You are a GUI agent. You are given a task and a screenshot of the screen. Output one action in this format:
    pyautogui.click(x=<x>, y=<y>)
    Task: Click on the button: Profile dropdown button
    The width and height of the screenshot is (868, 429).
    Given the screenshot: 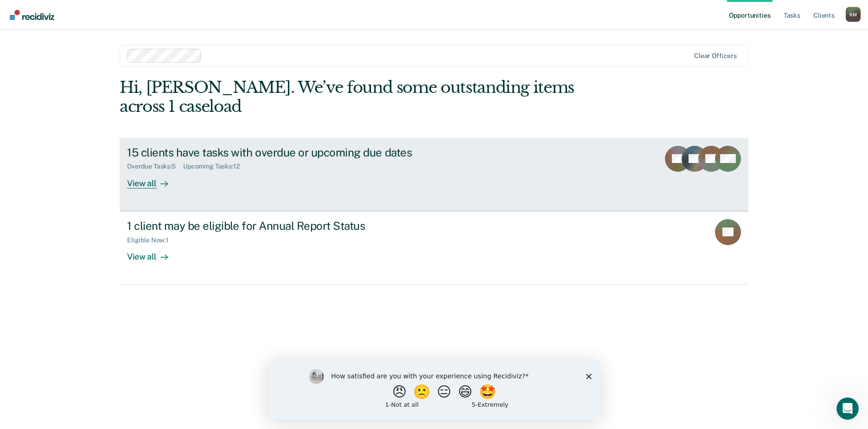 What is the action you would take?
    pyautogui.click(x=854, y=14)
    